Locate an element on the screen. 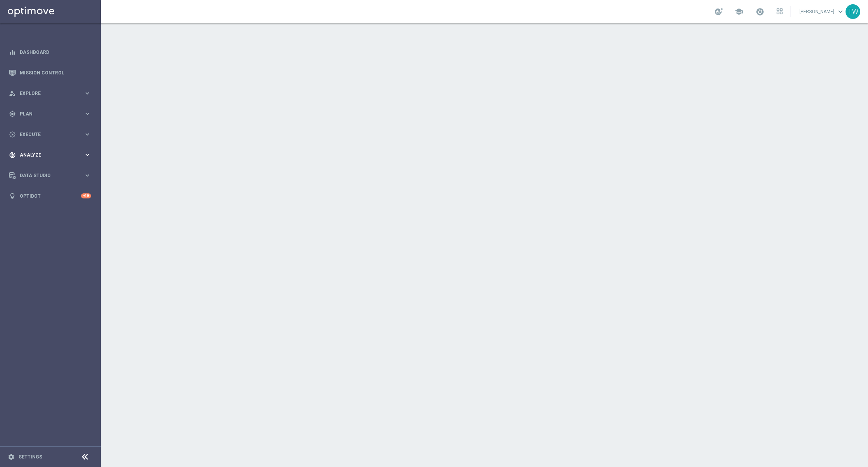 This screenshot has width=868, height=467. span: keyboard_arrow_down is located at coordinates (841, 12).